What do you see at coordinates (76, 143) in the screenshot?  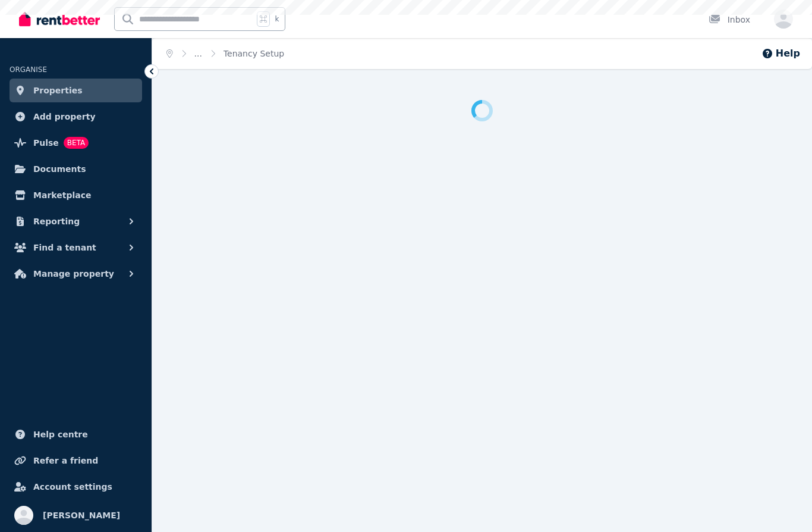 I see `span: BETA` at bounding box center [76, 143].